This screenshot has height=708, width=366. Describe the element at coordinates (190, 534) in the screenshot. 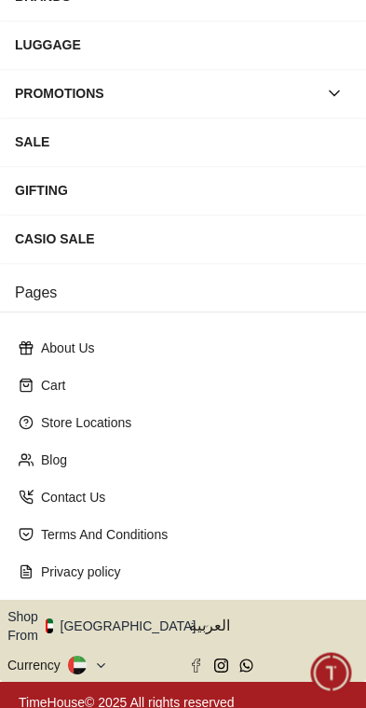

I see `p: Terms And Conditions` at that location.